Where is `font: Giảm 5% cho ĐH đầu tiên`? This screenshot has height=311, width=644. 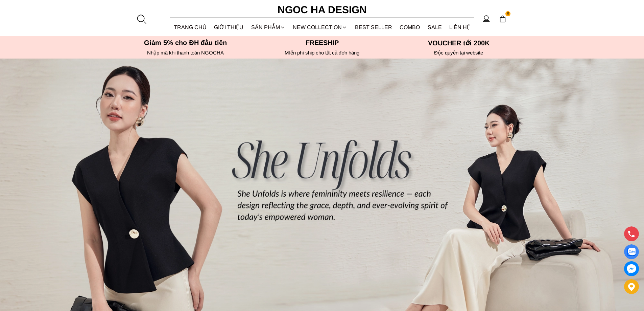
font: Giảm 5% cho ĐH đầu tiên is located at coordinates (185, 42).